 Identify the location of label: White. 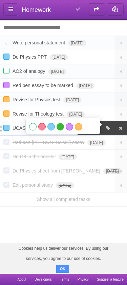
(33, 127).